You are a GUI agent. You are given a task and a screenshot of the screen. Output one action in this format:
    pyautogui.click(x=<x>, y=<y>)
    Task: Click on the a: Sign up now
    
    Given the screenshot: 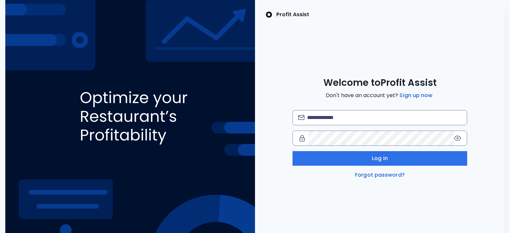 What is the action you would take?
    pyautogui.click(x=415, y=96)
    